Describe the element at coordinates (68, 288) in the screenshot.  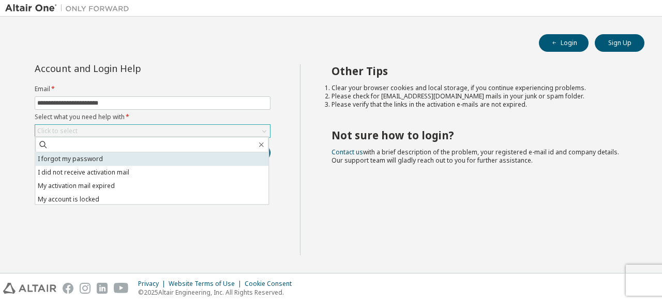
I see `img: facebook.svg` at that location.